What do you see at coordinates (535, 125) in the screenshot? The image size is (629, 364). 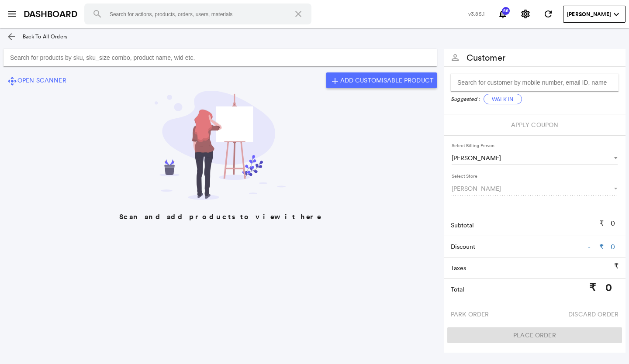 I see `button: Apply Coupon` at bounding box center [535, 125].